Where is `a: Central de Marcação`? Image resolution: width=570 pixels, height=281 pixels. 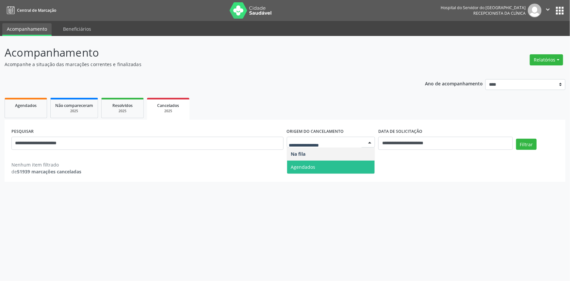 a: Central de Marcação is located at coordinates (30, 10).